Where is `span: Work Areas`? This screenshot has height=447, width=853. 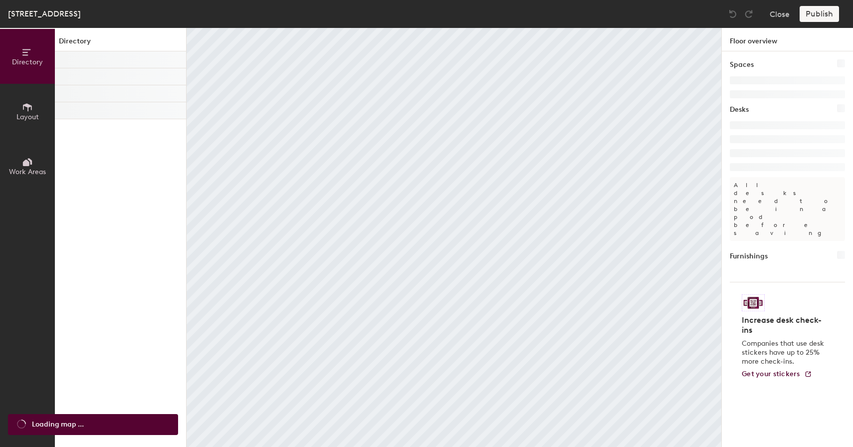
span: Work Areas is located at coordinates (27, 172).